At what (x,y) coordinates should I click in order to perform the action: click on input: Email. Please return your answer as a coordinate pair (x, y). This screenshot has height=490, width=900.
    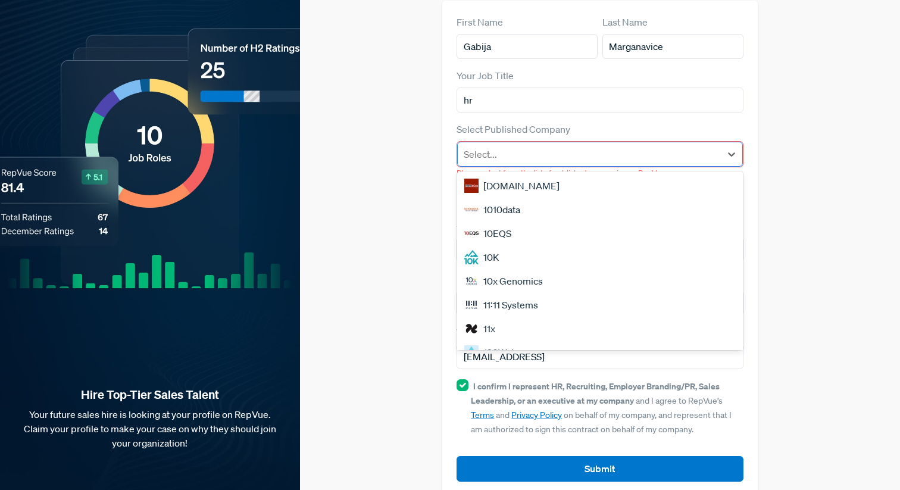
    Looking at the image, I should click on (599, 357).